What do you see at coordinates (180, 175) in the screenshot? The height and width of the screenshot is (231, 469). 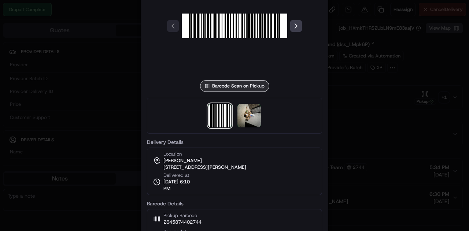 I see `span: Delivered at` at bounding box center [180, 175].